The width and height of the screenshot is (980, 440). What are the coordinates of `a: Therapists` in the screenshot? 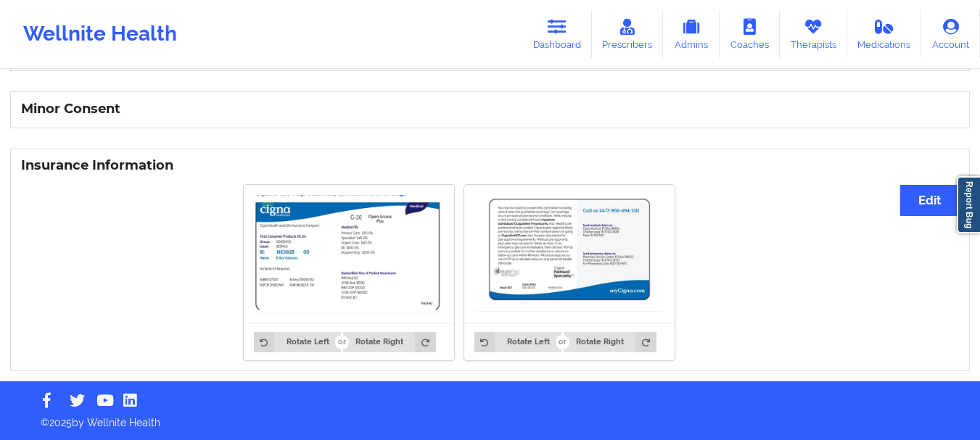 It's located at (813, 34).